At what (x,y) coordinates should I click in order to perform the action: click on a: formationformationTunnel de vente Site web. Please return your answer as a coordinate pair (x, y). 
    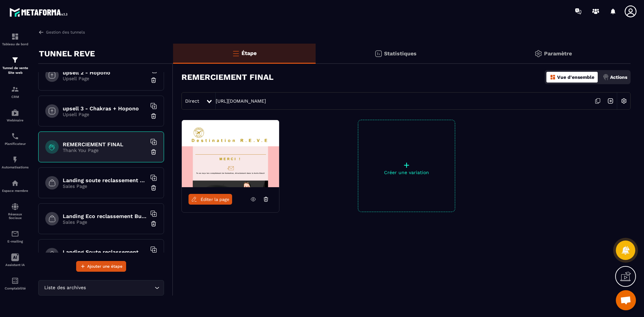
    Looking at the image, I should click on (15, 66).